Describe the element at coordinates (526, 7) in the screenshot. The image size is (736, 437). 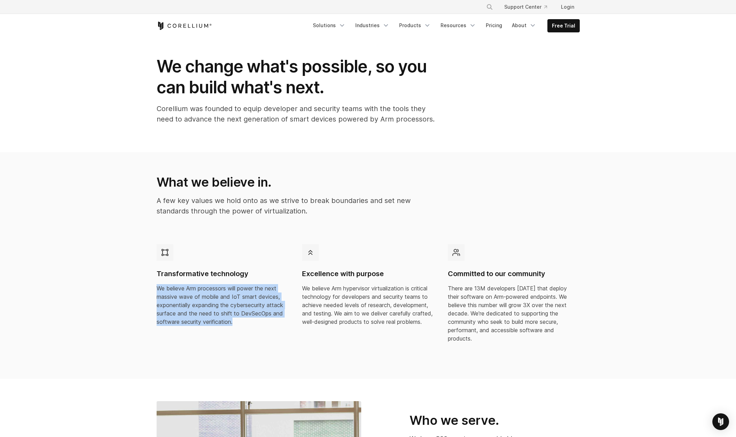
I see `a: Support Center` at that location.